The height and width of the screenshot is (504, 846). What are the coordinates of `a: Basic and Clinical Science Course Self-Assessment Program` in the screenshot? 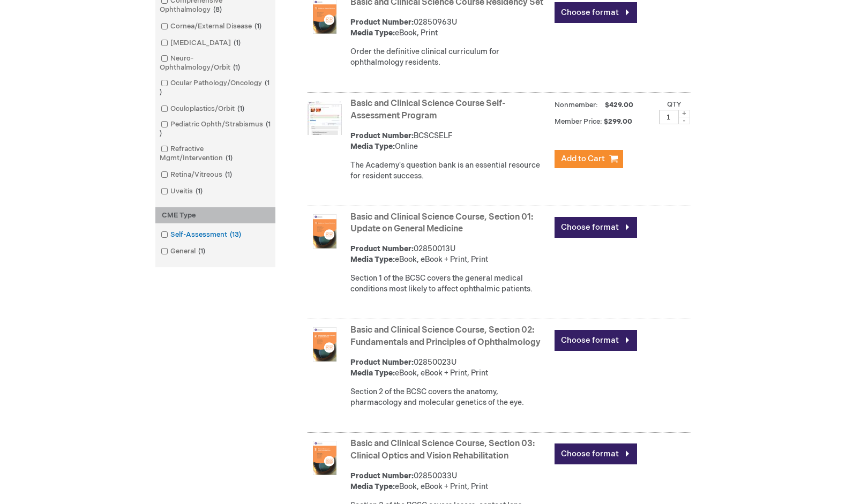 It's located at (427, 110).